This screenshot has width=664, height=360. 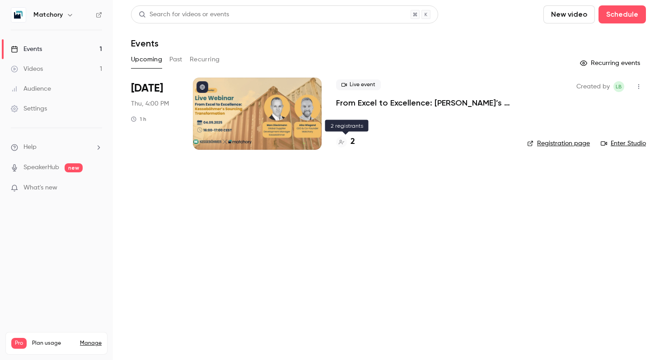 I want to click on div: Videos, so click(x=27, y=69).